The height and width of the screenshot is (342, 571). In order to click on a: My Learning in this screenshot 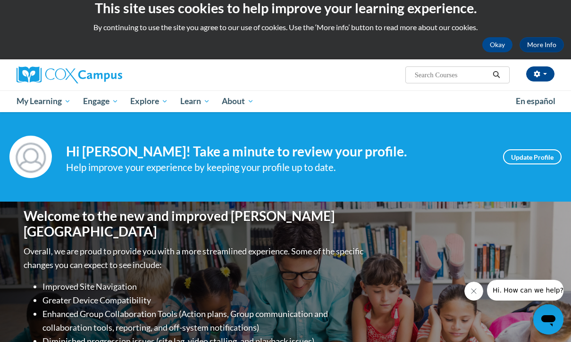, I will do `click(43, 101)`.